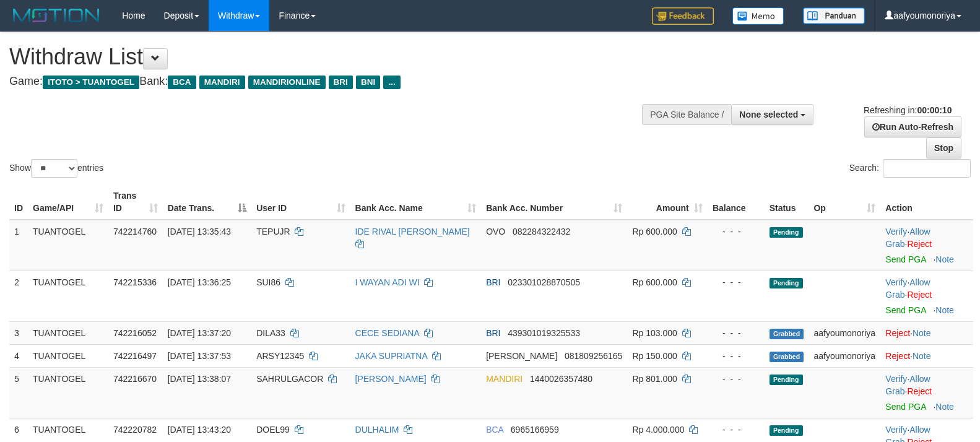  Describe the element at coordinates (535, 429) in the screenshot. I see `span: Copy 6965166959 to clipboard` at that location.